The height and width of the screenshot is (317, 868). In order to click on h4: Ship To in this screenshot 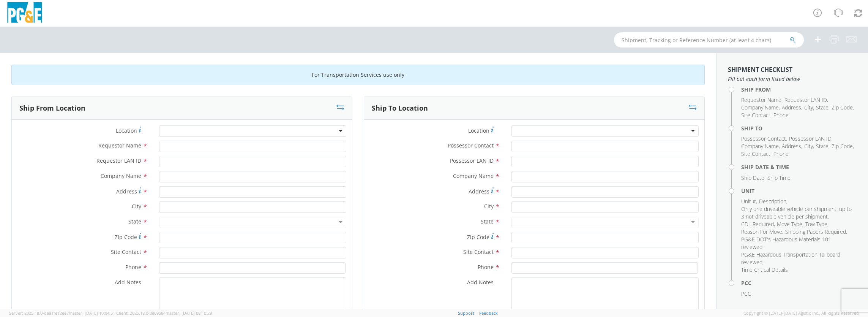, I will do `click(799, 128)`.